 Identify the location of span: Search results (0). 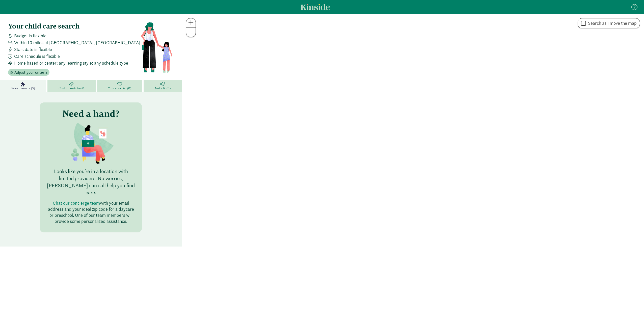
(23, 88).